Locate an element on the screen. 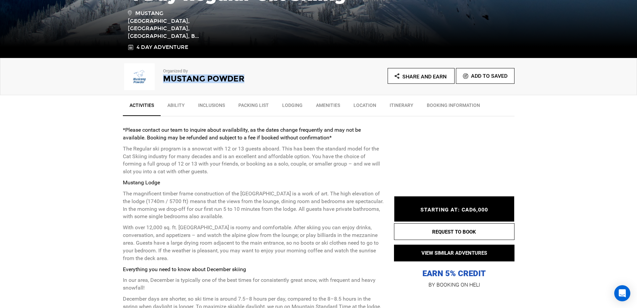 The height and width of the screenshot is (308, 637). a: Packing List is located at coordinates (253, 107).